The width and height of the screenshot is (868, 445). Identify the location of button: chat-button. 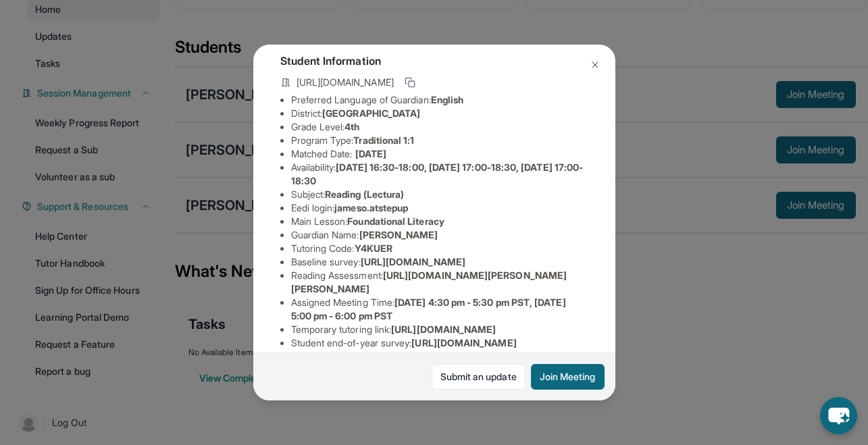
(838, 416).